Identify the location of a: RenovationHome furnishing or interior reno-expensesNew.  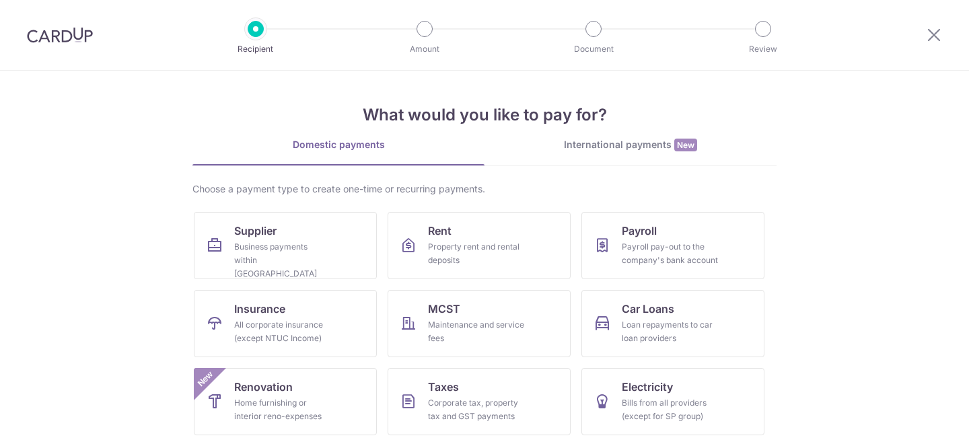
(285, 402).